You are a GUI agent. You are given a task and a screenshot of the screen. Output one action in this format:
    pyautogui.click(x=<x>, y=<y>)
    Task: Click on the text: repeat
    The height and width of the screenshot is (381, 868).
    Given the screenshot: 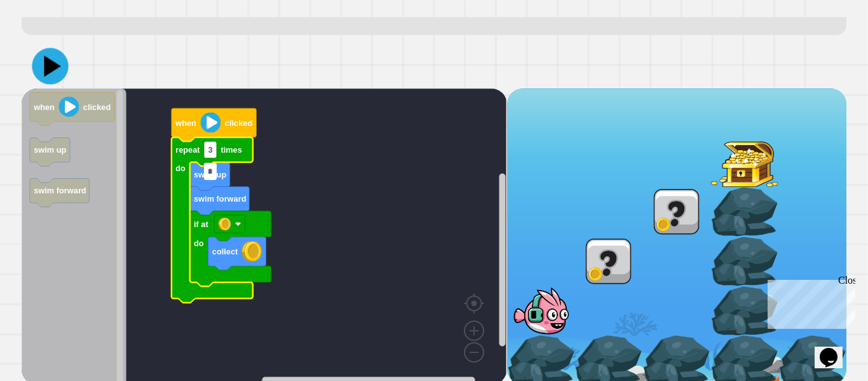 What is the action you would take?
    pyautogui.click(x=187, y=149)
    